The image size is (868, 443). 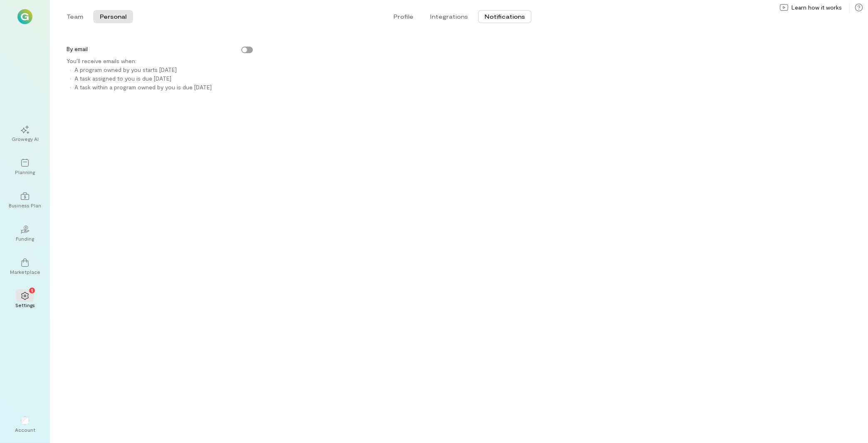 What do you see at coordinates (504, 17) in the screenshot?
I see `button: Notifications` at bounding box center [504, 17].